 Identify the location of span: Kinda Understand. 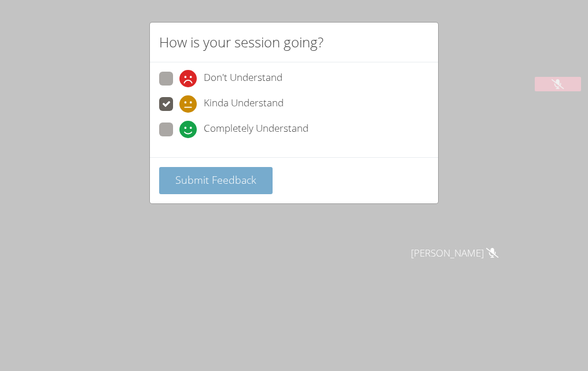
(244, 104).